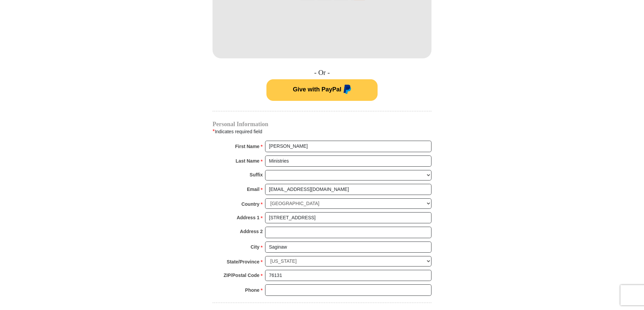 The image size is (644, 310). What do you see at coordinates (251, 231) in the screenshot?
I see `strong: Address 2` at bounding box center [251, 231].